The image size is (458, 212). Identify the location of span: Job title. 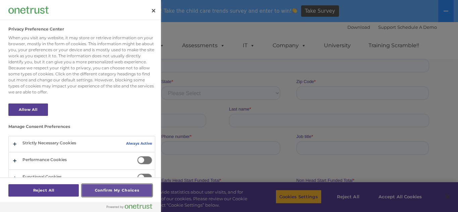
(278, 201).